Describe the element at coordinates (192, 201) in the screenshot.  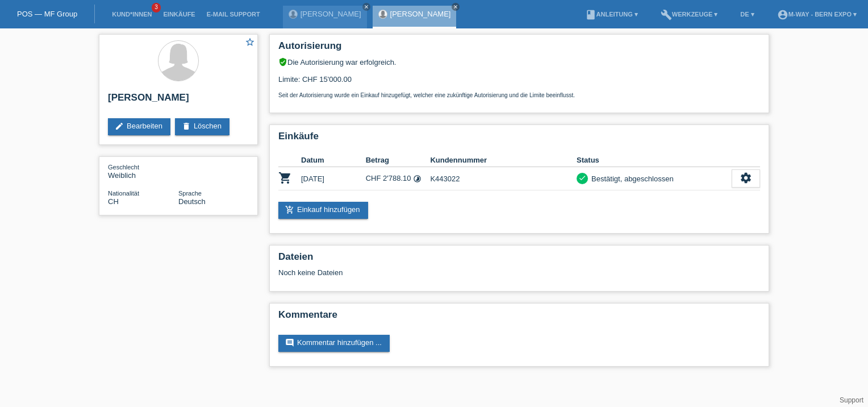
I see `span: Deutsch` at that location.